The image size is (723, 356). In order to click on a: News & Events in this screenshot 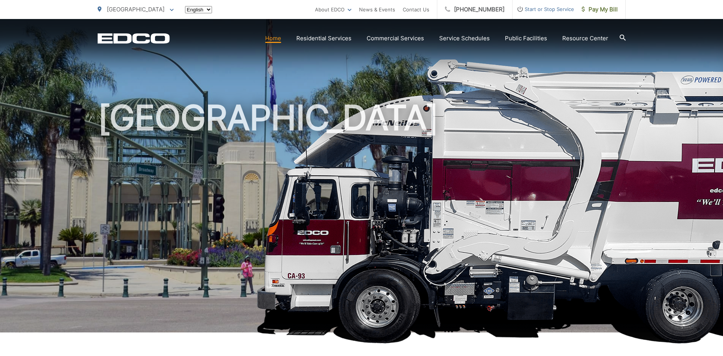, I will do `click(377, 9)`.